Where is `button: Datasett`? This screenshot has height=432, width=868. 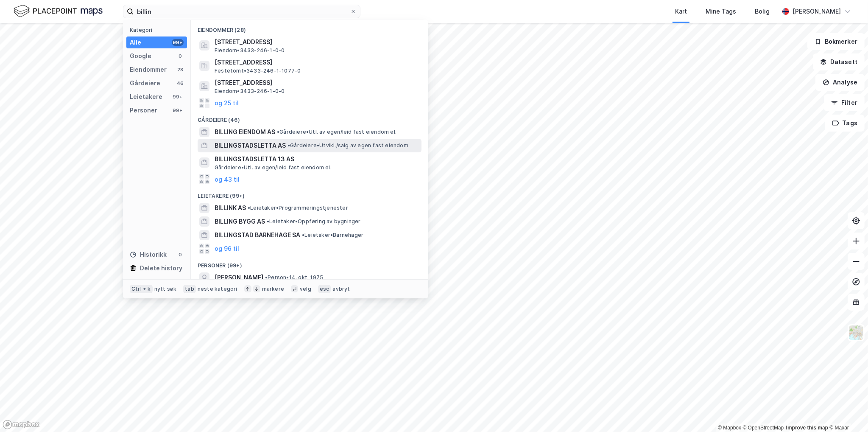
button: Datasett is located at coordinates (839, 62).